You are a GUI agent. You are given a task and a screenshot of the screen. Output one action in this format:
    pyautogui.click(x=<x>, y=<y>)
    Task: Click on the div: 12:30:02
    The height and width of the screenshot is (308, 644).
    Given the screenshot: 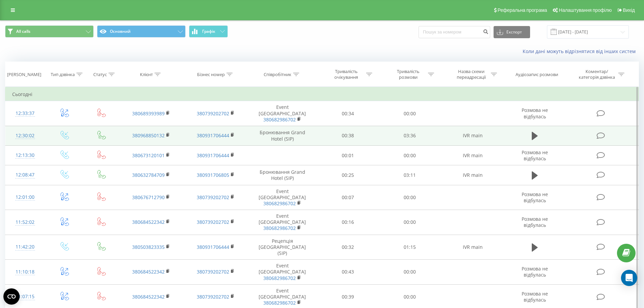 What is the action you would take?
    pyautogui.click(x=25, y=136)
    